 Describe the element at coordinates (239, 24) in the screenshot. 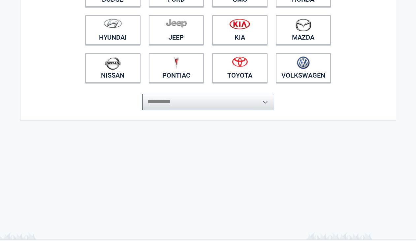

I see `img: kia` at that location.